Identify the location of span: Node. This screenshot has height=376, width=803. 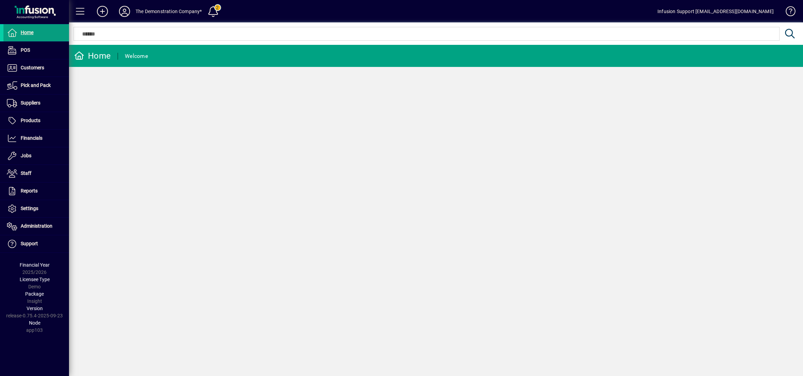
(35, 323).